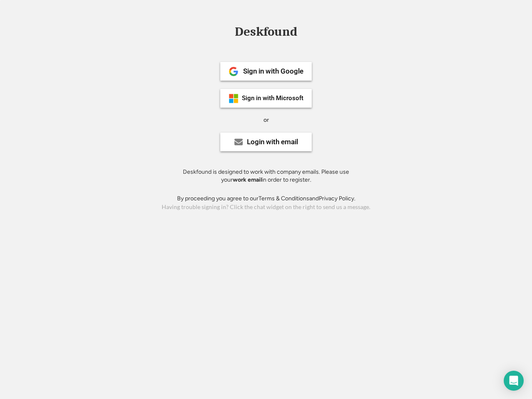 This screenshot has height=399, width=532. What do you see at coordinates (234, 71) in the screenshot?
I see `img: 1024px-Google__G__Logo.svg.png` at bounding box center [234, 71].